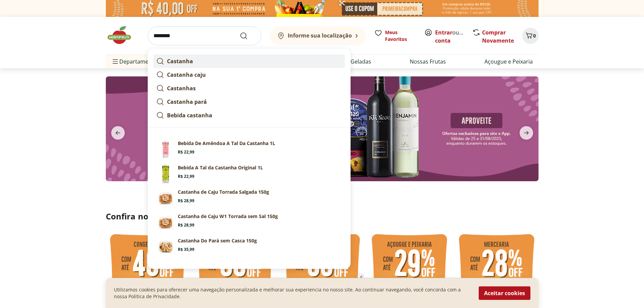  I want to click on a: PrincipalCastanha Do Pará sem Casca 150gR$ 35,99, so click(249, 247).